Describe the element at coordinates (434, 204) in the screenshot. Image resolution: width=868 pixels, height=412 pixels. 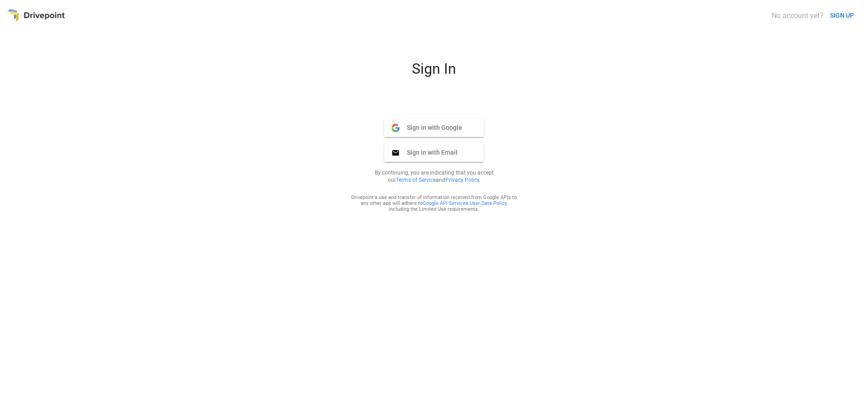
I see `div: Drivepoint's use and transfer of information received from Google APIs to any other app will adhe...` at that location.